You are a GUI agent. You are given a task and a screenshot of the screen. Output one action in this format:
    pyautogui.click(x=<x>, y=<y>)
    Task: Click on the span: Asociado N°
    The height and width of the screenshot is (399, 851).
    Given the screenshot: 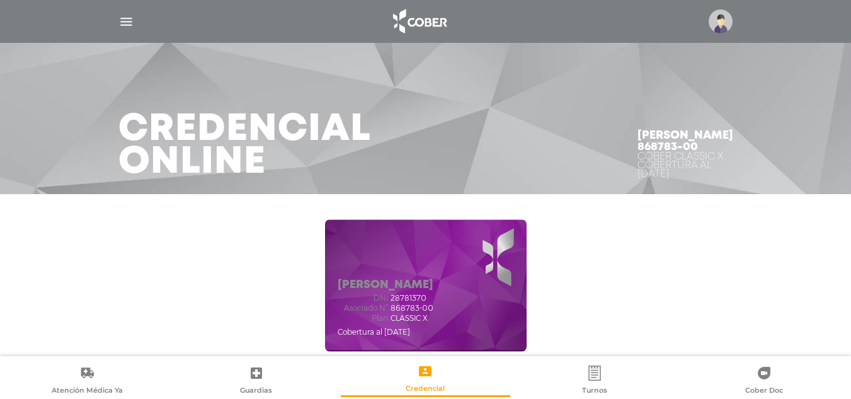 What is the action you would take?
    pyautogui.click(x=363, y=308)
    